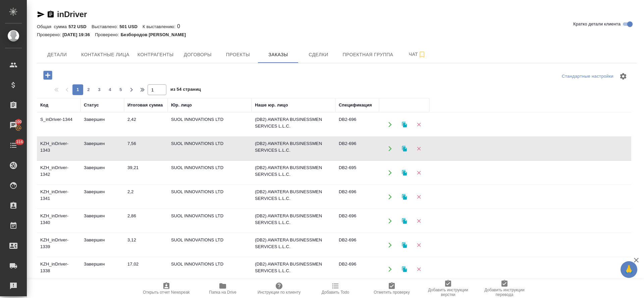 Image resolution: width=644 pixels, height=298 pixels. I want to click on div: Код, so click(44, 105).